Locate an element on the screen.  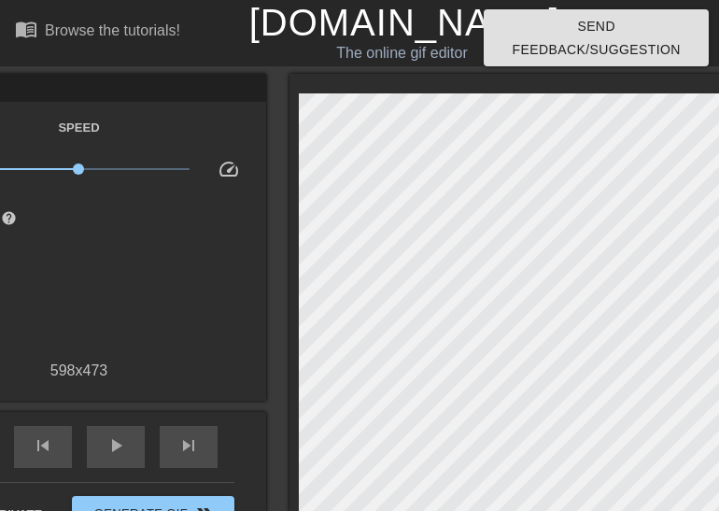
span: skip_previous is located at coordinates (43, 446).